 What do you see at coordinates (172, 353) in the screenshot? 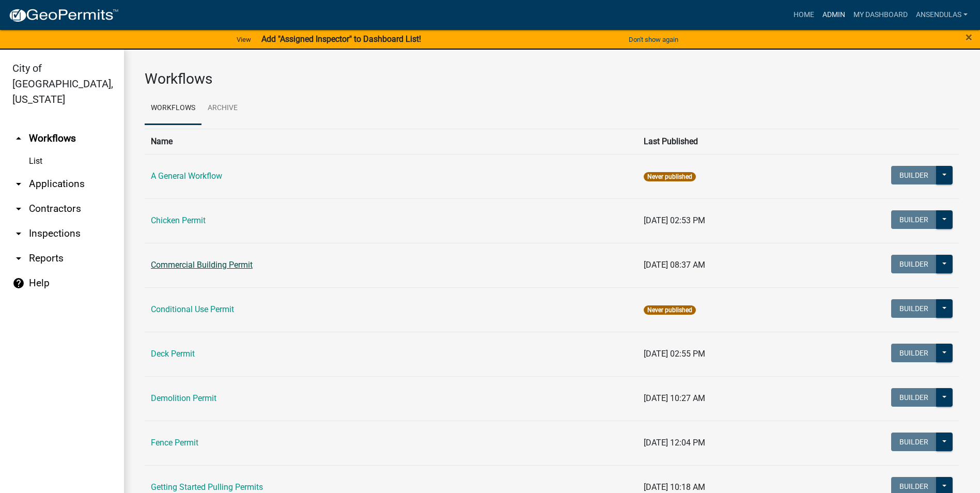
I see `a: Deck Permit` at bounding box center [172, 353].